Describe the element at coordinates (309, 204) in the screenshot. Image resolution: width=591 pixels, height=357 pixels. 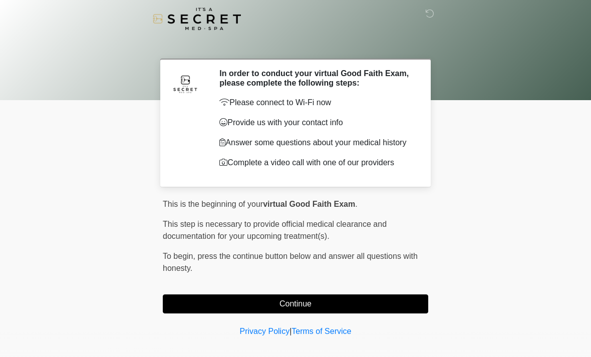
I see `strong: virtual Good Faith Exam` at that location.